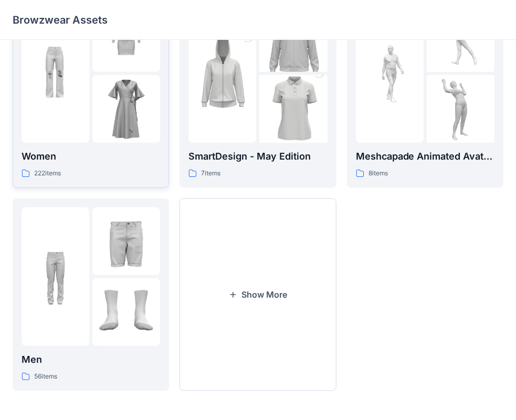  Describe the element at coordinates (46, 377) in the screenshot. I see `p: 56 items` at that location.